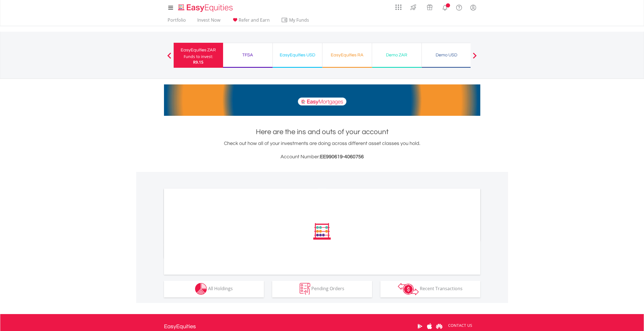 This screenshot has width=644, height=331. I want to click on button: All Holdings, so click(214, 289).